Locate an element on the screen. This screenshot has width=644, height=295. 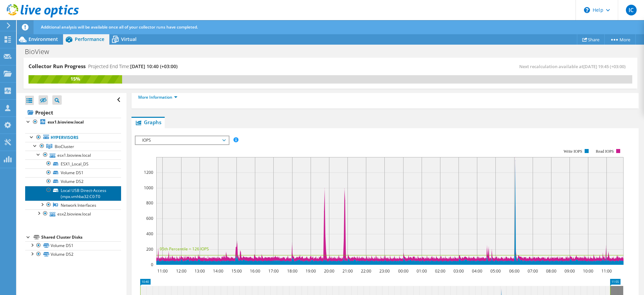
text: Write IOPS is located at coordinates (573, 151).